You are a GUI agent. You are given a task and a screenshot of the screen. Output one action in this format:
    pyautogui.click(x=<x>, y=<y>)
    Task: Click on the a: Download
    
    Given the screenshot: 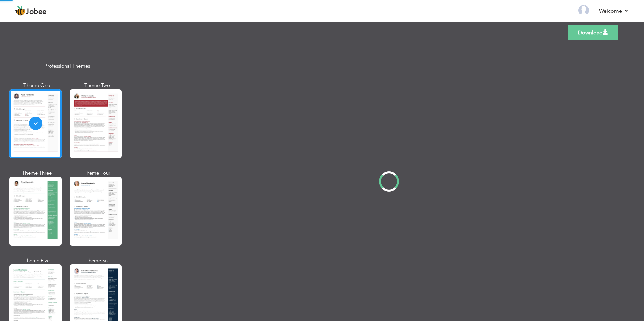 What is the action you would take?
    pyautogui.click(x=593, y=33)
    